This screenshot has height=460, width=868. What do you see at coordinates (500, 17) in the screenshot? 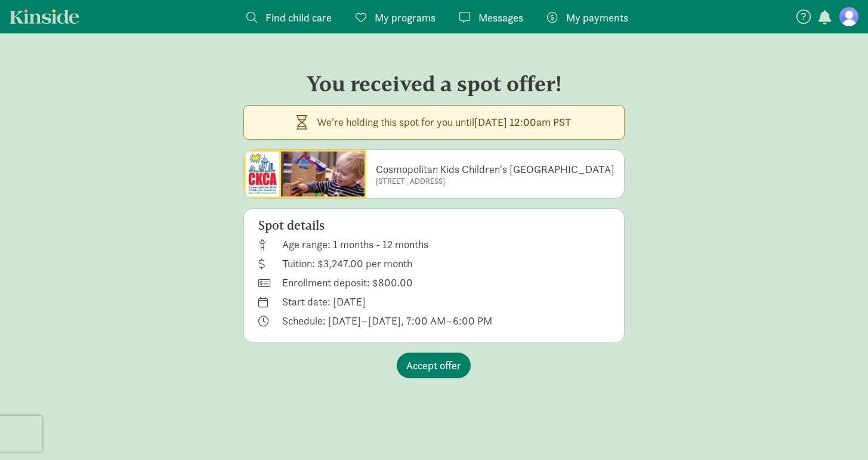
I see `span: Messages` at bounding box center [500, 17].